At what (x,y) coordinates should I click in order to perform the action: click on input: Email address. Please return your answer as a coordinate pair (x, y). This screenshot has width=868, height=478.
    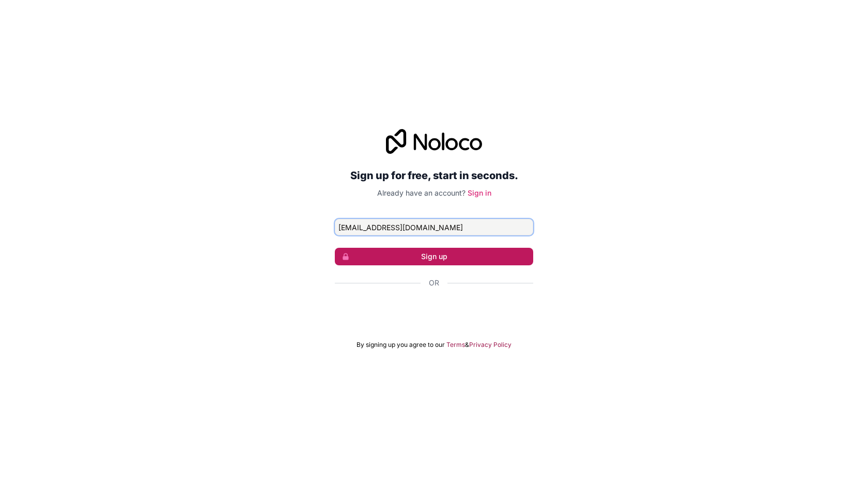
    Looking at the image, I should click on (434, 227).